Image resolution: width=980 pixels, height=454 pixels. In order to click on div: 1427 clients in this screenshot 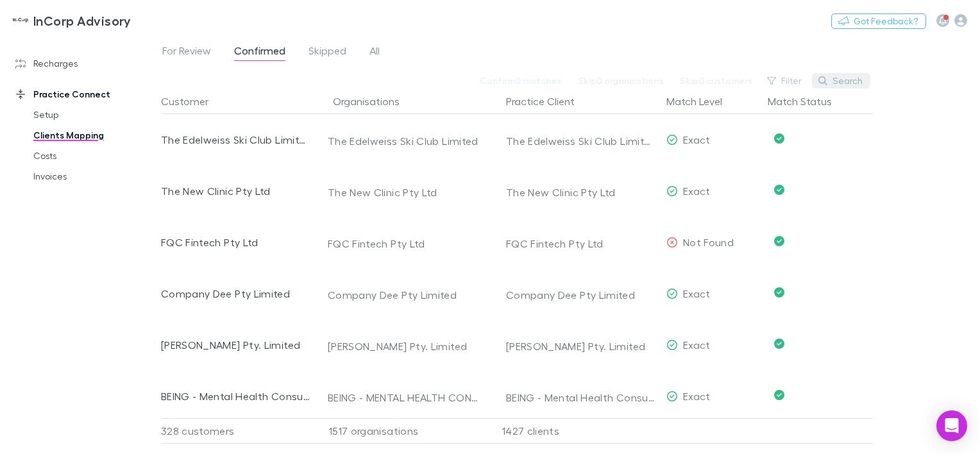, I will do `click(575, 431)`.